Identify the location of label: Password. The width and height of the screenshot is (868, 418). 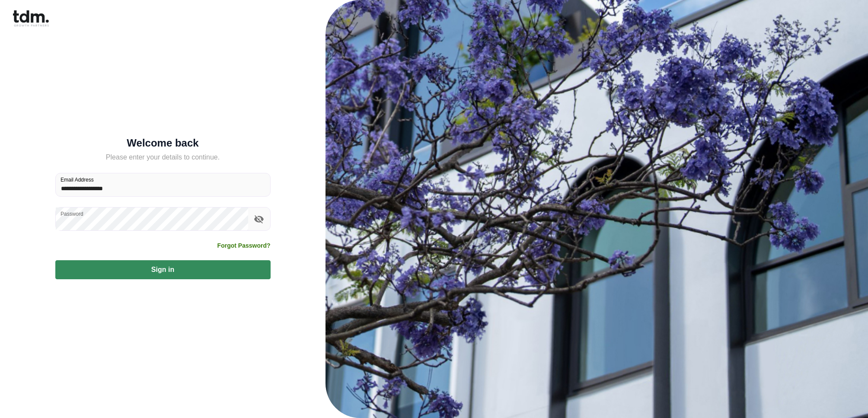
(72, 214).